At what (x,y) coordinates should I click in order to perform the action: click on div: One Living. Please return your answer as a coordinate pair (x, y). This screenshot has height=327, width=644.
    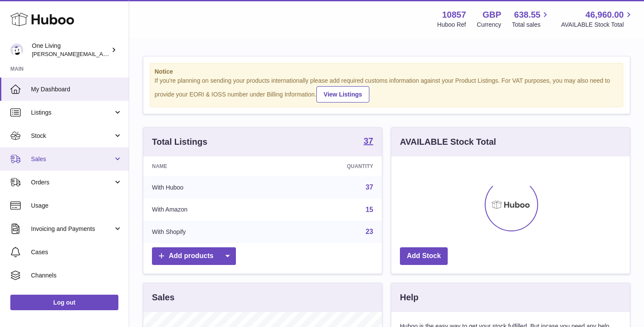
    Looking at the image, I should click on (71, 50).